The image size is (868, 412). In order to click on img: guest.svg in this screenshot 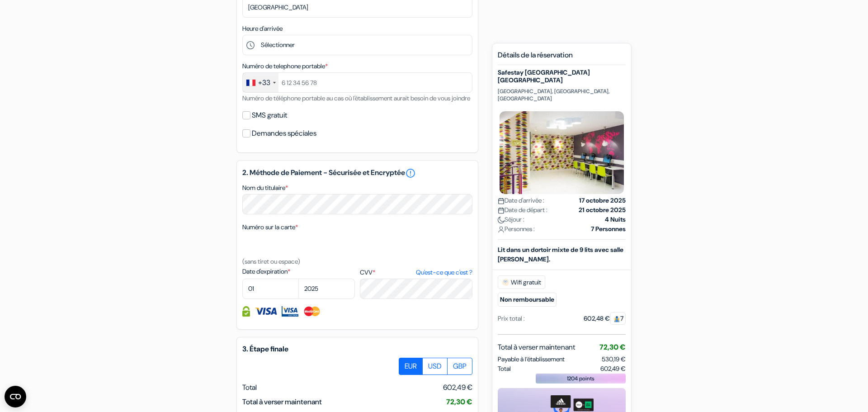, I will do `click(617, 319)`.